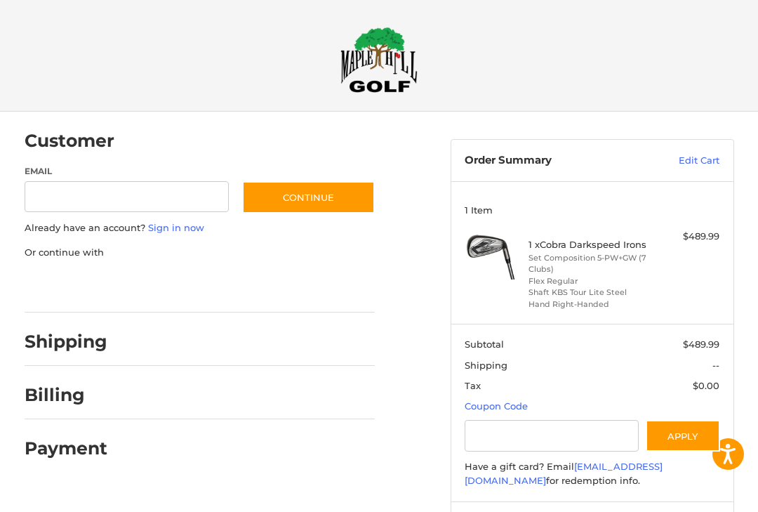 Image resolution: width=758 pixels, height=512 pixels. I want to click on a: Edit Cart, so click(679, 161).